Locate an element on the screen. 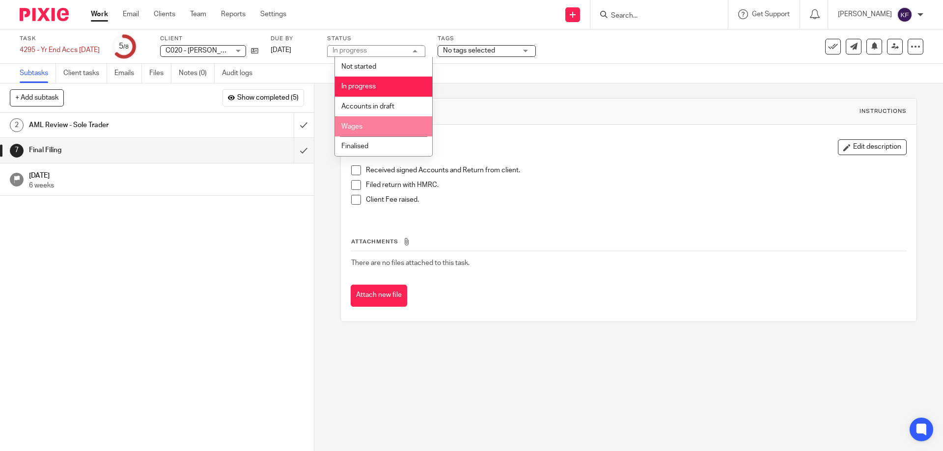  p: 6 weeks is located at coordinates (166, 186).